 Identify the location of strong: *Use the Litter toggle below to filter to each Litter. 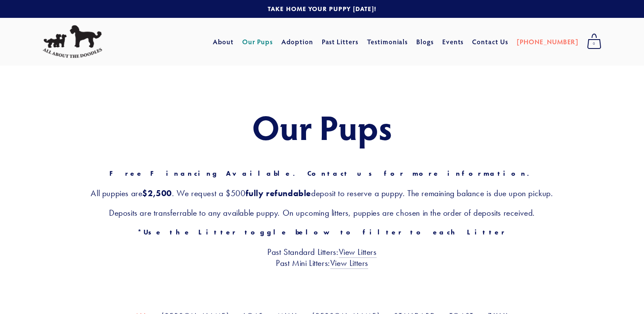
(322, 232).